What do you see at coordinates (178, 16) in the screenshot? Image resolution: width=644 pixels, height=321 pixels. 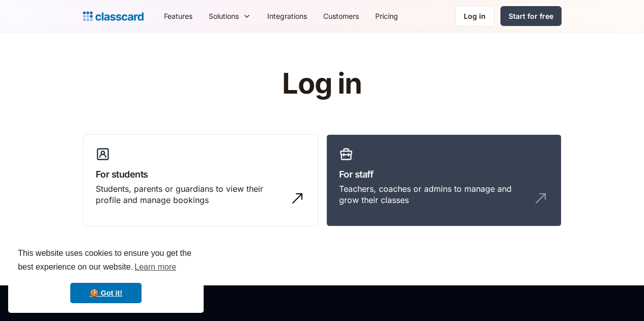 I see `a: Features` at bounding box center [178, 16].